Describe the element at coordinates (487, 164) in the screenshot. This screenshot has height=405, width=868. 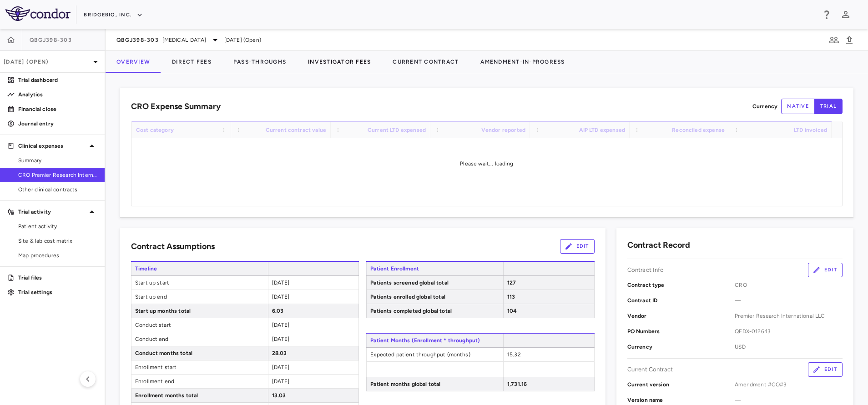
I see `span: Please wait... loading` at that location.